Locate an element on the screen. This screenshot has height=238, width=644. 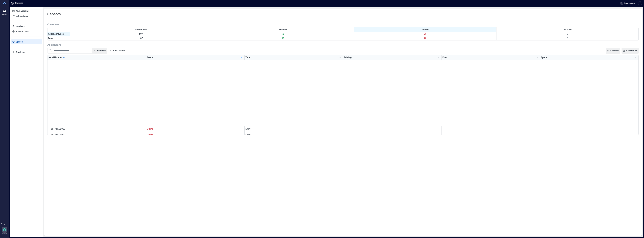
p: Floorplans is located at coordinates (5, 224).